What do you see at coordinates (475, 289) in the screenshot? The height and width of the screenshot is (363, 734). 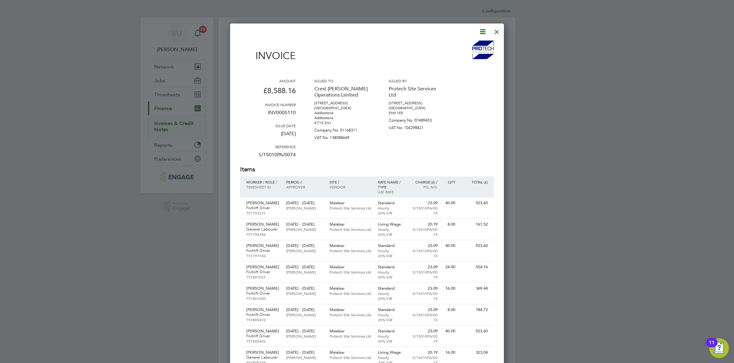 I see `p: 369.44` at bounding box center [475, 289].